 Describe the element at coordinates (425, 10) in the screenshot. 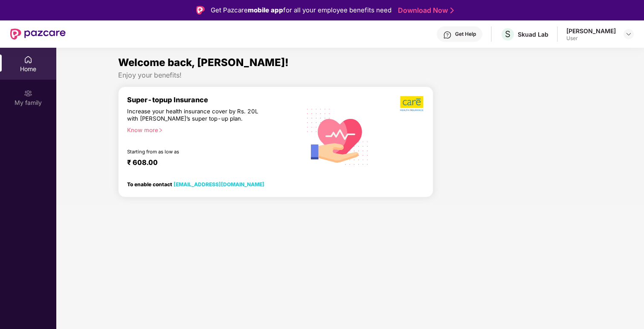

I see `a: Download Now` at that location.